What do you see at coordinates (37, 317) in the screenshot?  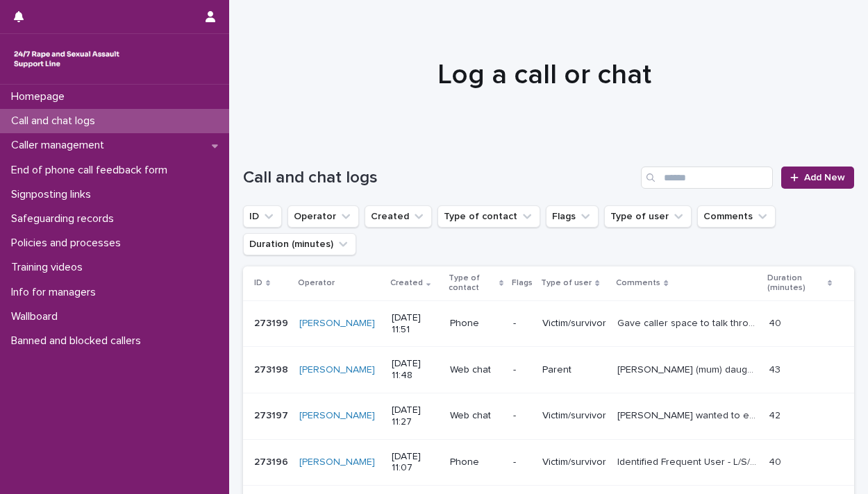 I see `p: Wallboard` at bounding box center [37, 317].